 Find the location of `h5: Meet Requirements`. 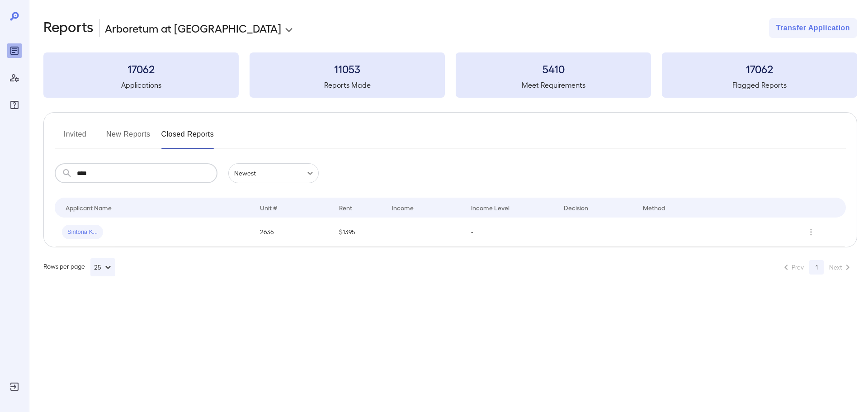

h5: Meet Requirements is located at coordinates (554, 85).